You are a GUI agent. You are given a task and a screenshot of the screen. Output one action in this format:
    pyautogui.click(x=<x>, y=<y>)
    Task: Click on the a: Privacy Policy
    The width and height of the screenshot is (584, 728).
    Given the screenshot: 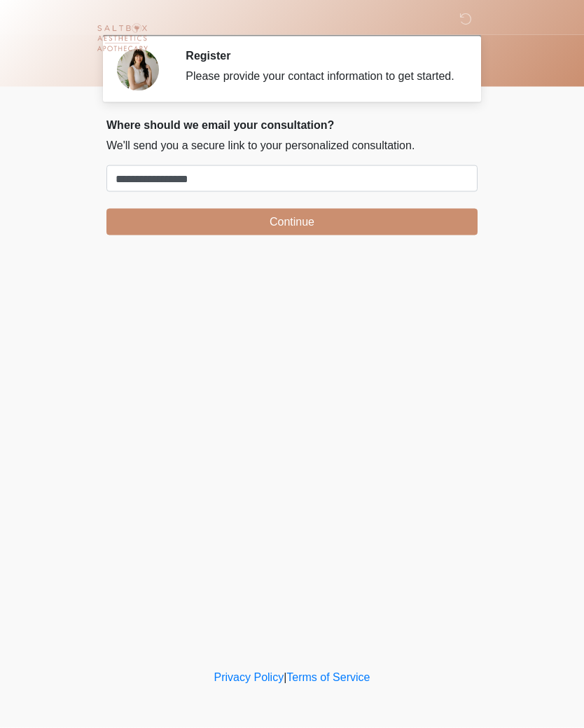 What is the action you would take?
    pyautogui.click(x=249, y=677)
    